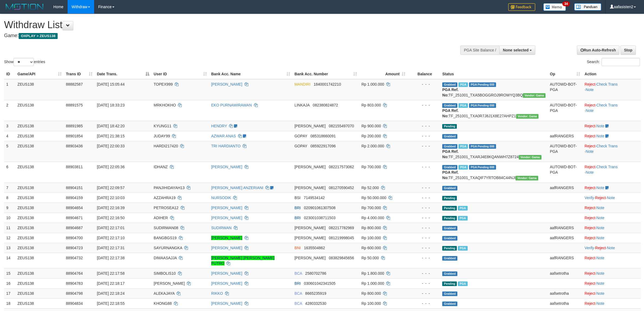  I want to click on span: SIMBOLIS10, so click(165, 273).